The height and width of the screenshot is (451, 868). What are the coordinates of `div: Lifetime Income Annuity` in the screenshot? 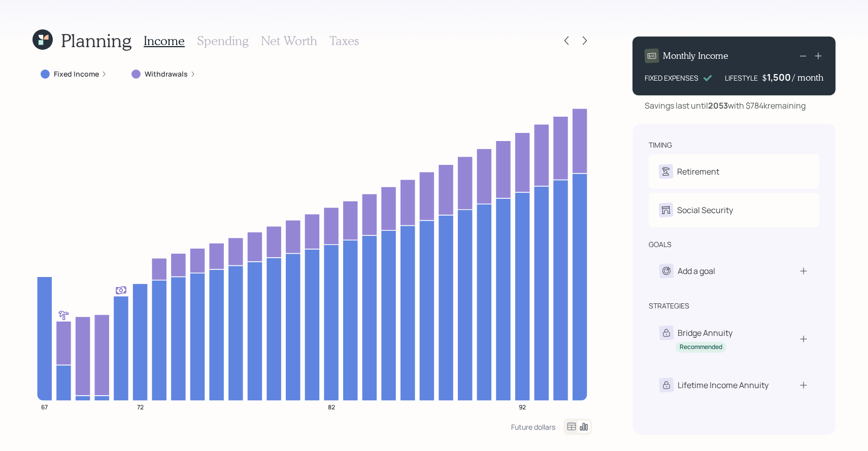 It's located at (723, 385).